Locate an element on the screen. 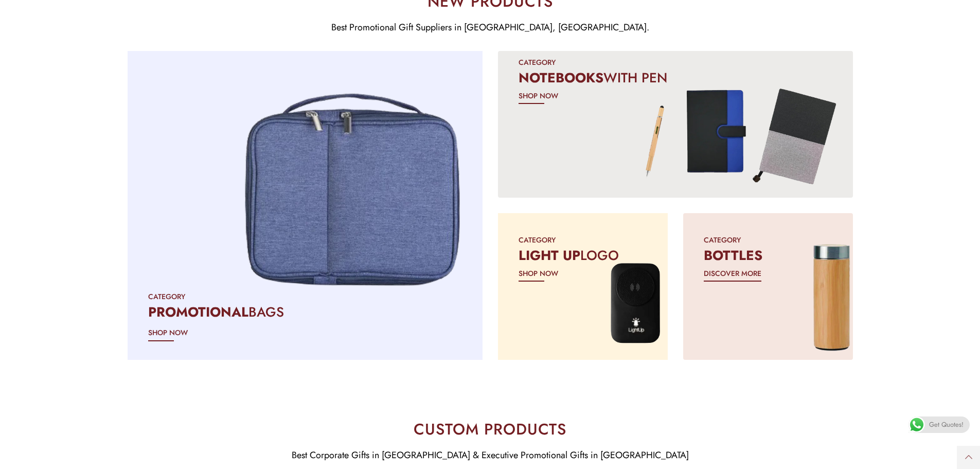 The image size is (980, 469). a: CATEGORY LIGHT UPLOGO SHOP NOW is located at coordinates (582, 286).